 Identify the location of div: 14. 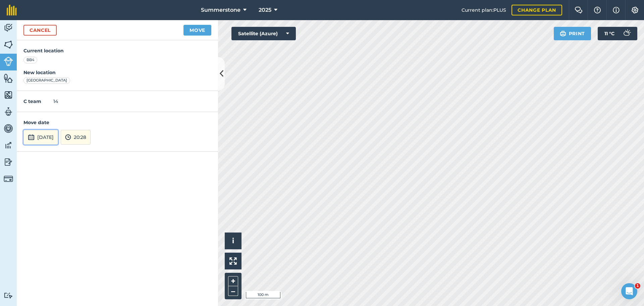
(117, 101).